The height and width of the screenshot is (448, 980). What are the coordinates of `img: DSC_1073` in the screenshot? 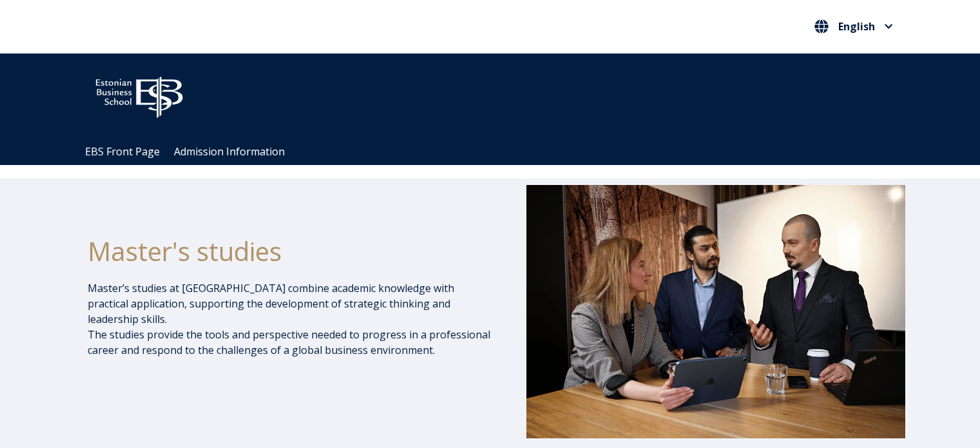 It's located at (715, 311).